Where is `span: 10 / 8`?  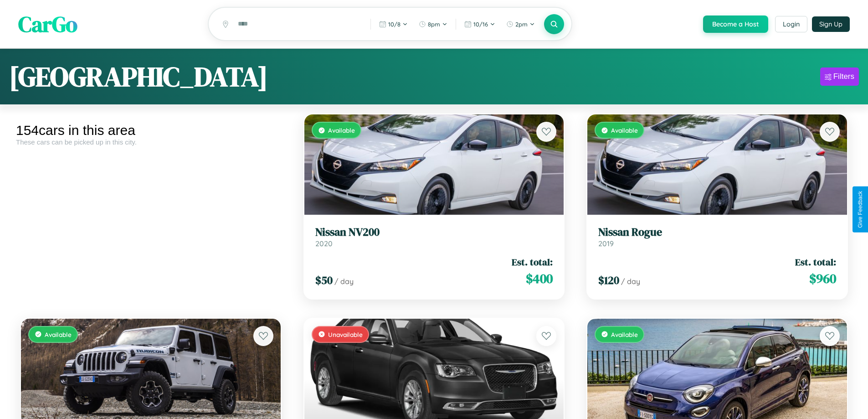
span: 10 / 8 is located at coordinates (394, 24).